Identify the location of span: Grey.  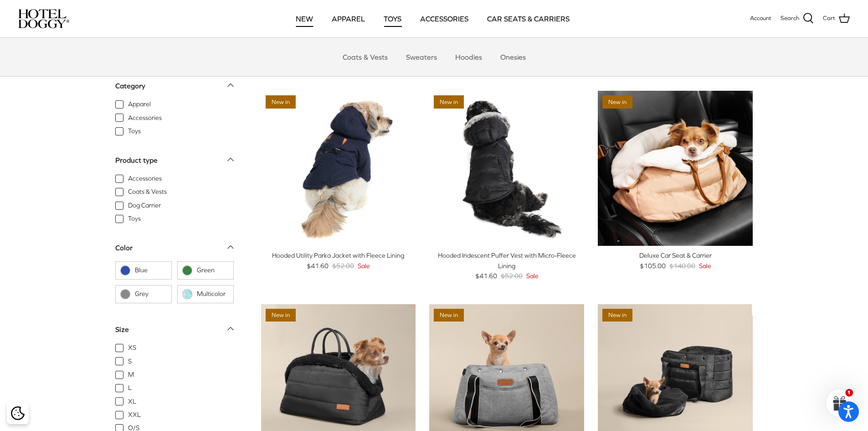
(151, 294).